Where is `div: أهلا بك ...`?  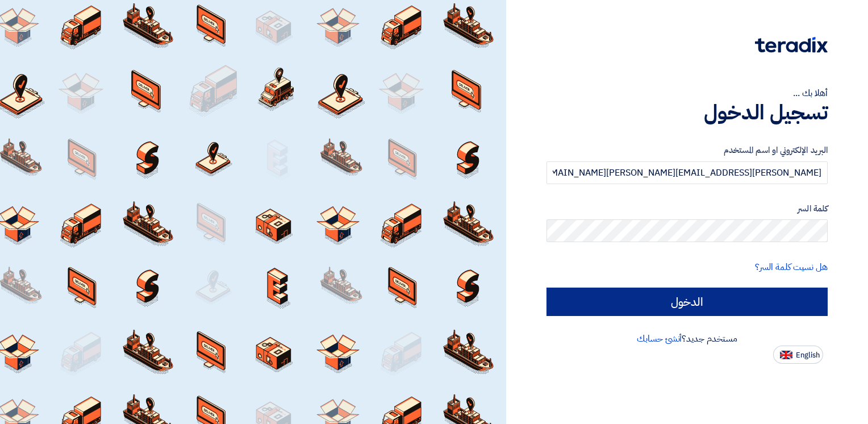
div: أهلا بك ... is located at coordinates (687, 93).